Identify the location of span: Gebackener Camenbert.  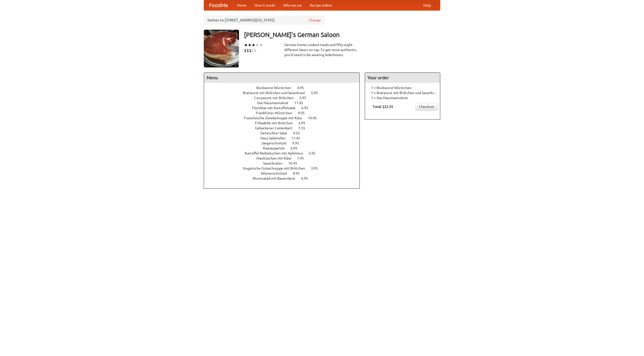
(276, 128).